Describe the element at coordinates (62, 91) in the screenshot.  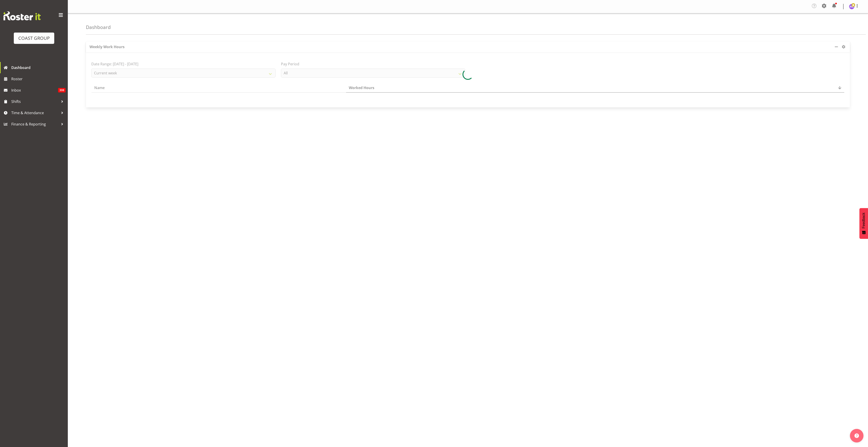
I see `span: 308` at that location.